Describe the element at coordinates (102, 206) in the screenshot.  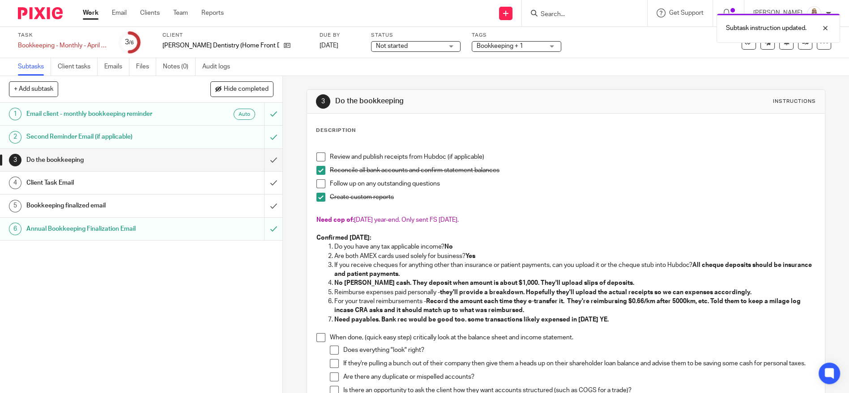
I see `h1: Bookkeeping finalized email` at that location.